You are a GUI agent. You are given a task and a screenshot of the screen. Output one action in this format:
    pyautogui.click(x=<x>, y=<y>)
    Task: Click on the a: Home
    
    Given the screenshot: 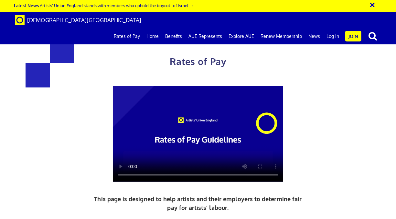 What is the action you would take?
    pyautogui.click(x=153, y=36)
    